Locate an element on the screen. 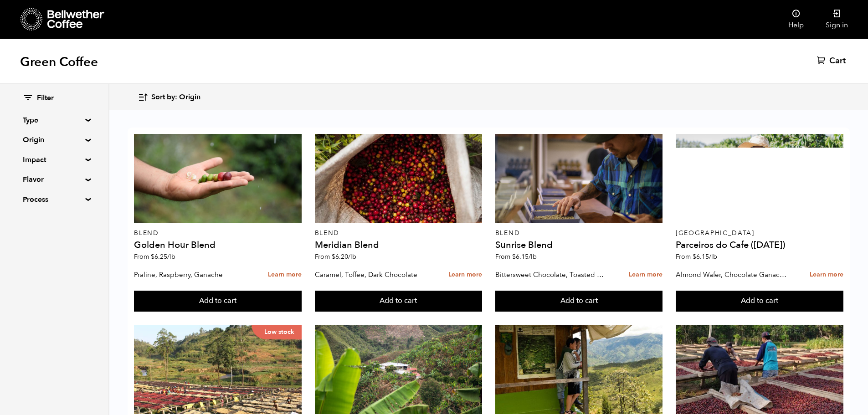  summary: Process is located at coordinates (54, 199).